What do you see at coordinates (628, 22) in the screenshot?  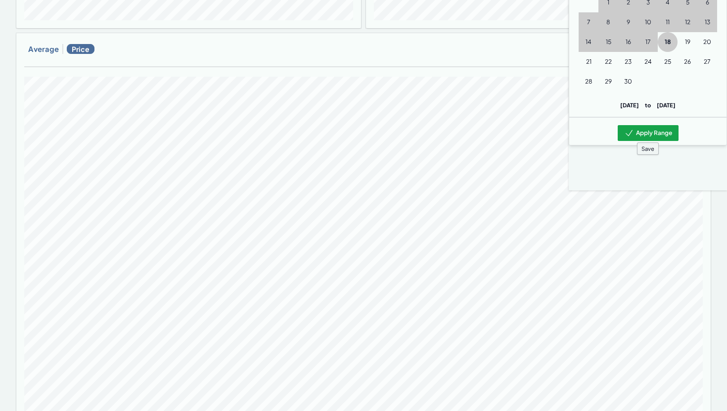 I see `span: 9` at bounding box center [628, 22].